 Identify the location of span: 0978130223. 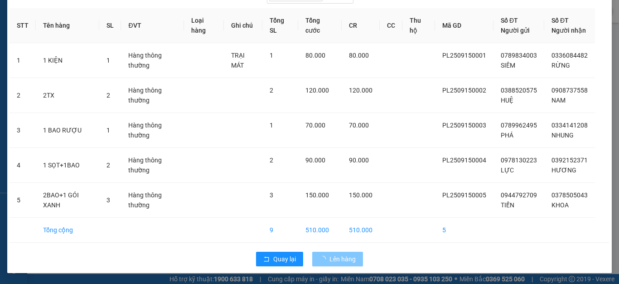
(519, 160).